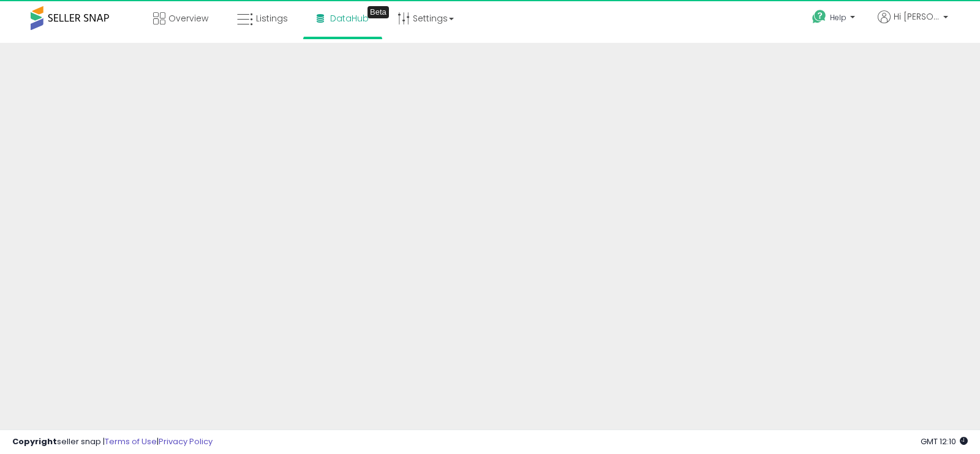 The height and width of the screenshot is (454, 980). What do you see at coordinates (838, 17) in the screenshot?
I see `span: Help` at bounding box center [838, 17].